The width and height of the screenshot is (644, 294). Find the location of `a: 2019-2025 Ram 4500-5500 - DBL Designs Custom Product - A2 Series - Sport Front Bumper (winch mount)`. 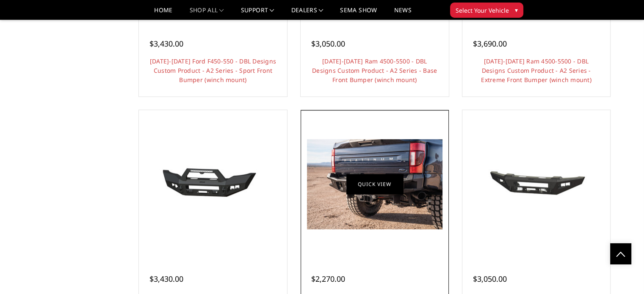

a: 2019-2025 Ram 4500-5500 - DBL Designs Custom Product - A2 Series - Sport Front Bumper (winch mount) is located at coordinates (213, 184).